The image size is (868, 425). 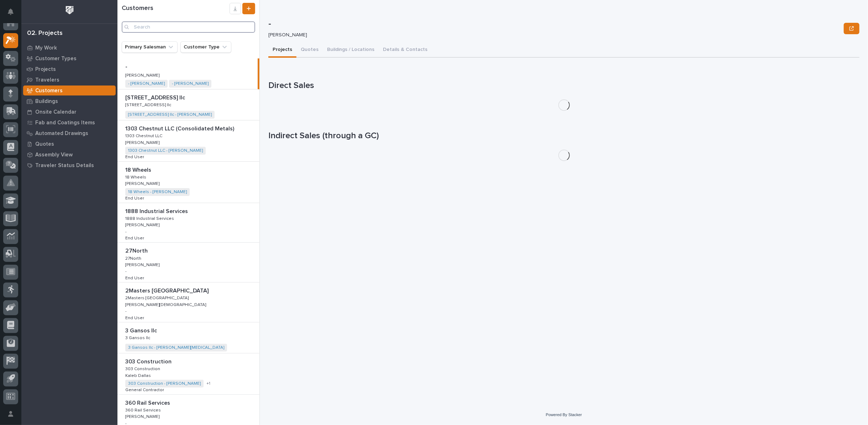 I want to click on button: Customer Type, so click(x=206, y=47).